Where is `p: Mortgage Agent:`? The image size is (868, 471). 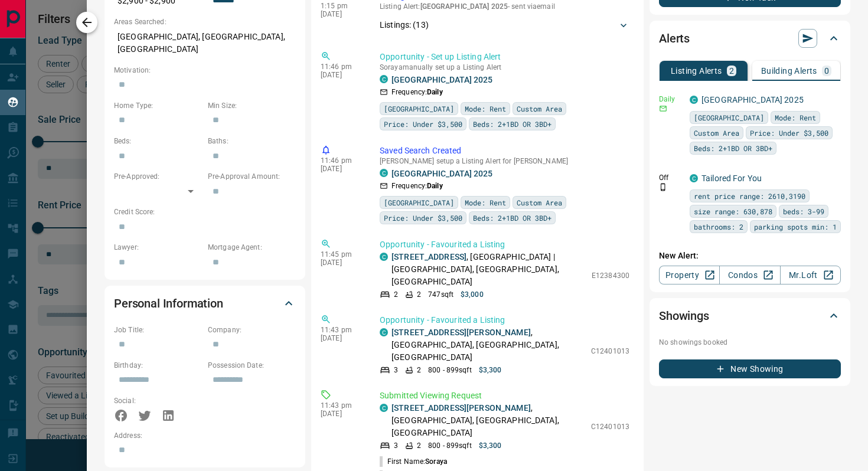
p: Mortgage Agent: is located at coordinates (252, 247).